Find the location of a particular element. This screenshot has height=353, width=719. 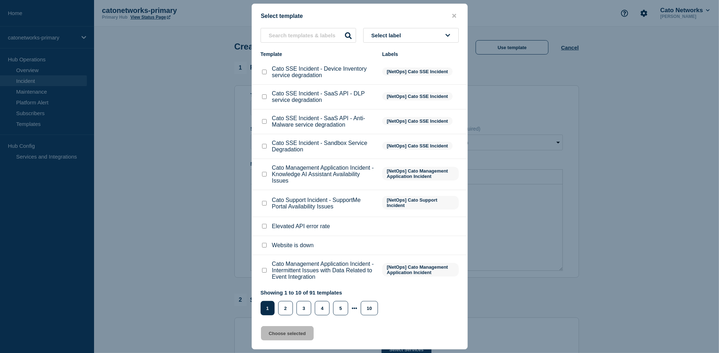

button: 1 is located at coordinates (267, 308).